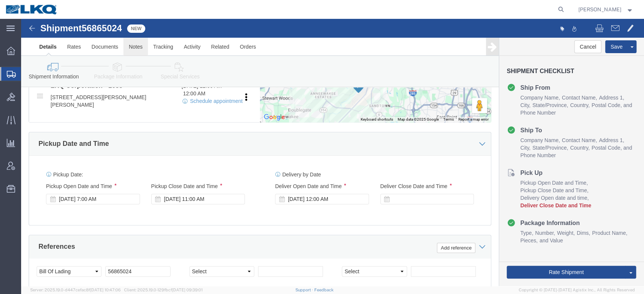 Image resolution: width=644 pixels, height=294 pixels. What do you see at coordinates (163, 290) in the screenshot?
I see `span: Client: 2025.19.0-129fbcf` at bounding box center [163, 290].